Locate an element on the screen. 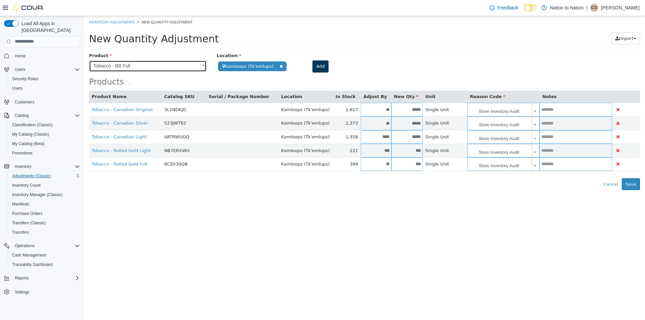 The height and width of the screenshot is (320, 645). td: 3L1NDKJG is located at coordinates (100, 93).